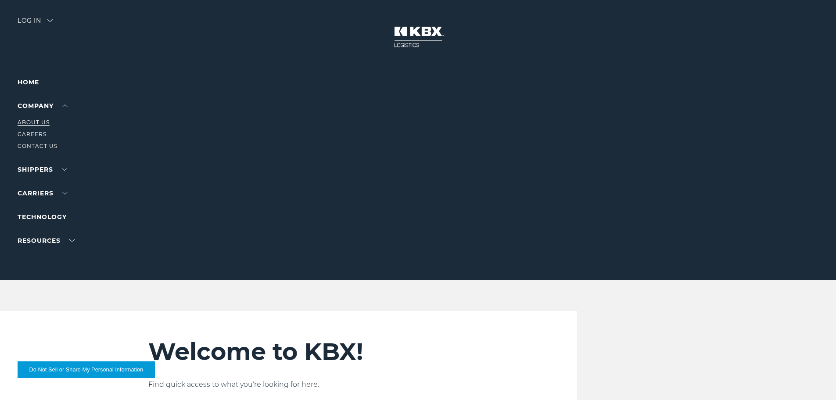 The width and height of the screenshot is (836, 400). I want to click on p: Find quick access to what you're looking for here., so click(336, 384).